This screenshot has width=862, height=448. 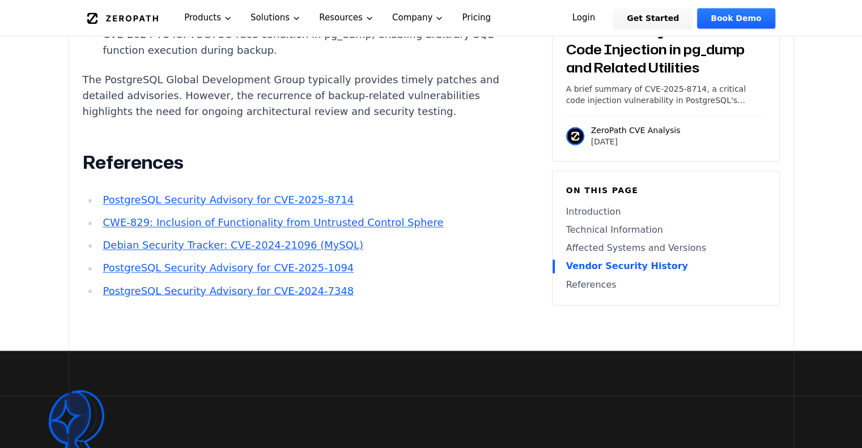 What do you see at coordinates (666, 95) in the screenshot?
I see `p: A brief summary of CVE-2025-8714, a critical code injection vulnerability in PostgreSQL's pg_dump...` at bounding box center [666, 95].